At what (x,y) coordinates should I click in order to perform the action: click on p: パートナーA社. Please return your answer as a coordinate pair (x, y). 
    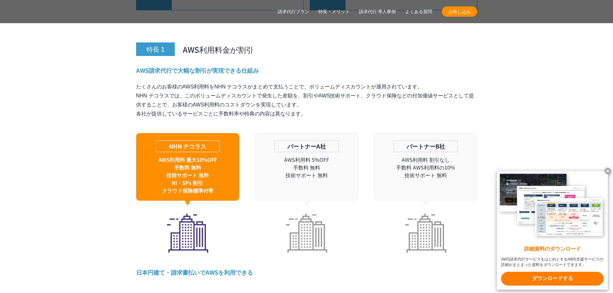
    Looking at the image, I should click on (306, 146).